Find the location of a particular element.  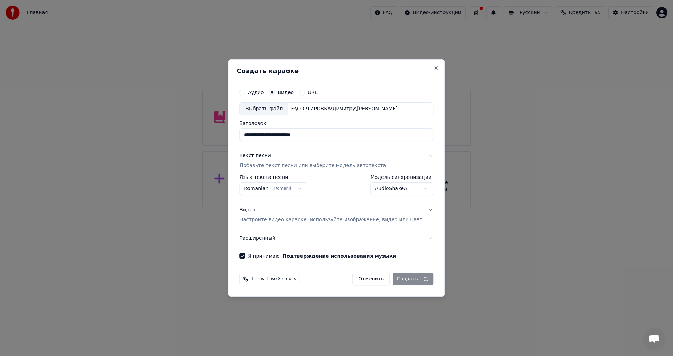

button: ВидеоНастройте видео караоке: используйте изображение, видео или цвет is located at coordinates (336, 216).